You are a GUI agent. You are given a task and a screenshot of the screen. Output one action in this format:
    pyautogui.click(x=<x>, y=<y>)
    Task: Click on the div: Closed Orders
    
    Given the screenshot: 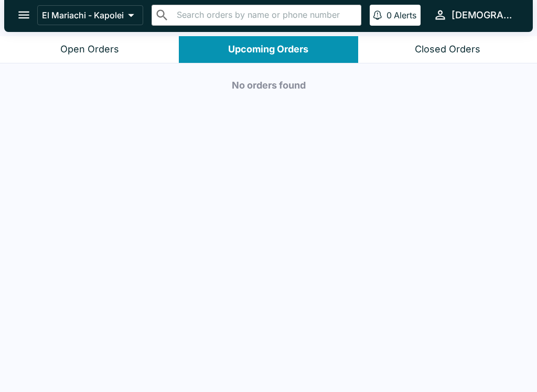 What is the action you would take?
    pyautogui.click(x=447, y=50)
    